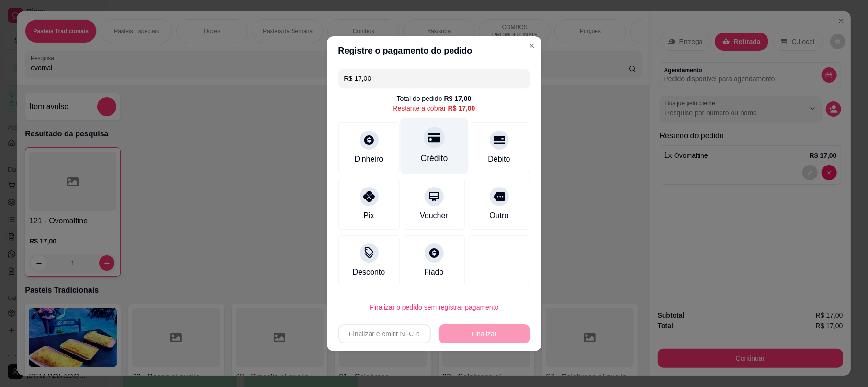 The width and height of the screenshot is (868, 387). Describe the element at coordinates (434, 108) in the screenshot. I see `div: Restante a cobrar` at that location.